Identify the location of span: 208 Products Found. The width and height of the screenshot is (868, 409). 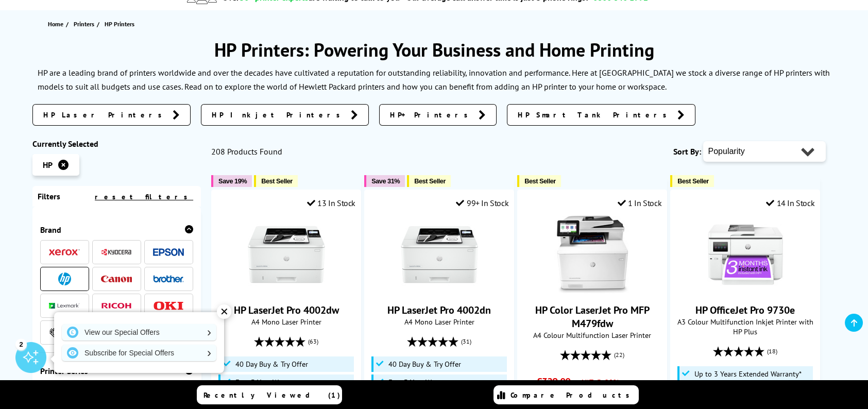
(247, 151).